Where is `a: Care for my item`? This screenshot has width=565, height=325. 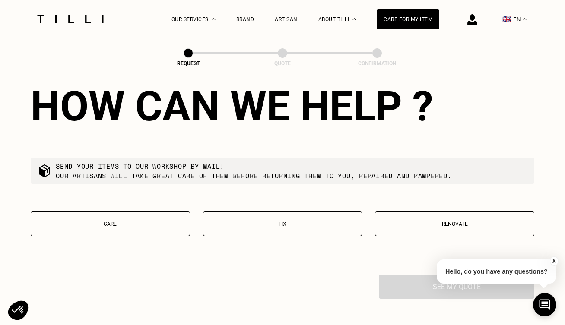 a: Care for my item is located at coordinates (408, 19).